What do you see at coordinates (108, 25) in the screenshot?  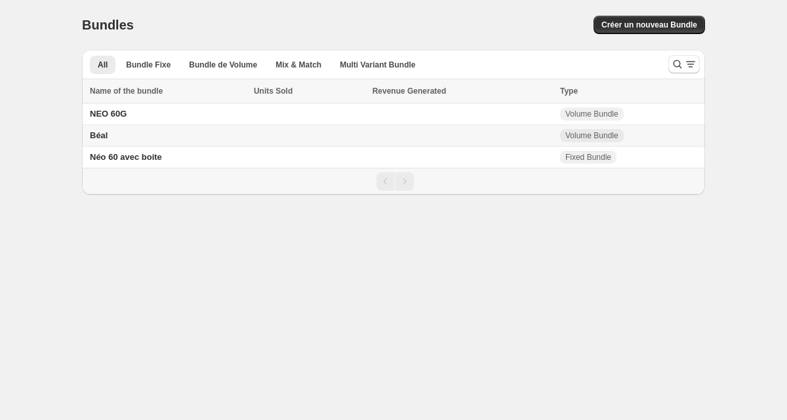 I see `h1: Bundles` at bounding box center [108, 25].